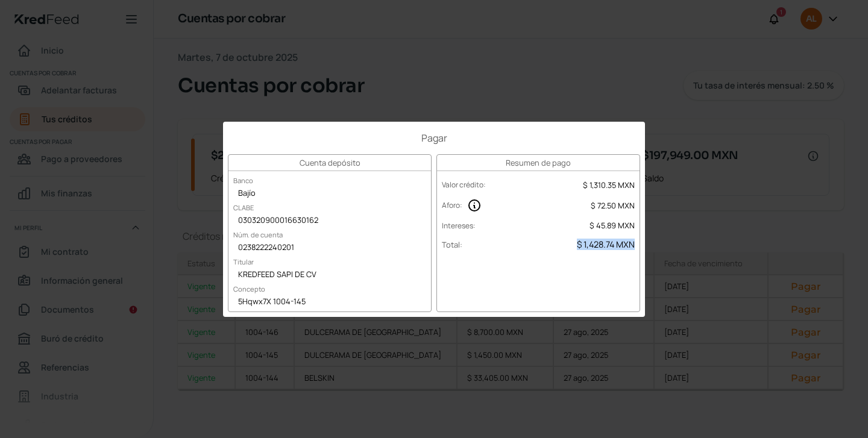 The width and height of the screenshot is (868, 438). What do you see at coordinates (243, 180) in the screenshot?
I see `label: Banco` at bounding box center [243, 180].